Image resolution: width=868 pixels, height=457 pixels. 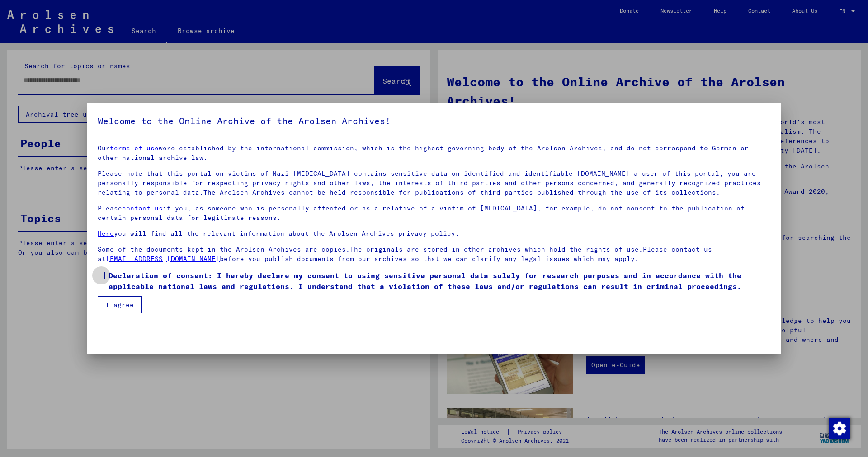 What do you see at coordinates (434, 213) in the screenshot?
I see `p: Please if you, as someone who is personally affected or as a relative of a victim of [MEDICAL_DAT...` at bounding box center [434, 213].